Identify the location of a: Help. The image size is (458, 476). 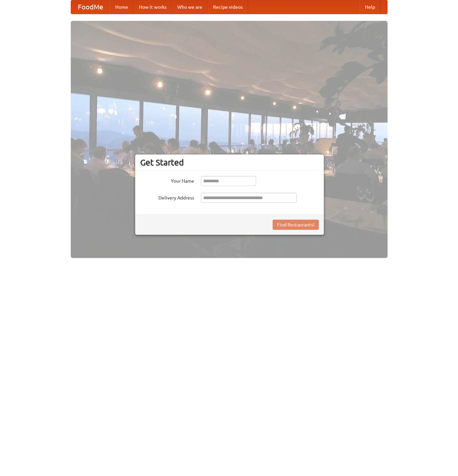
(370, 7).